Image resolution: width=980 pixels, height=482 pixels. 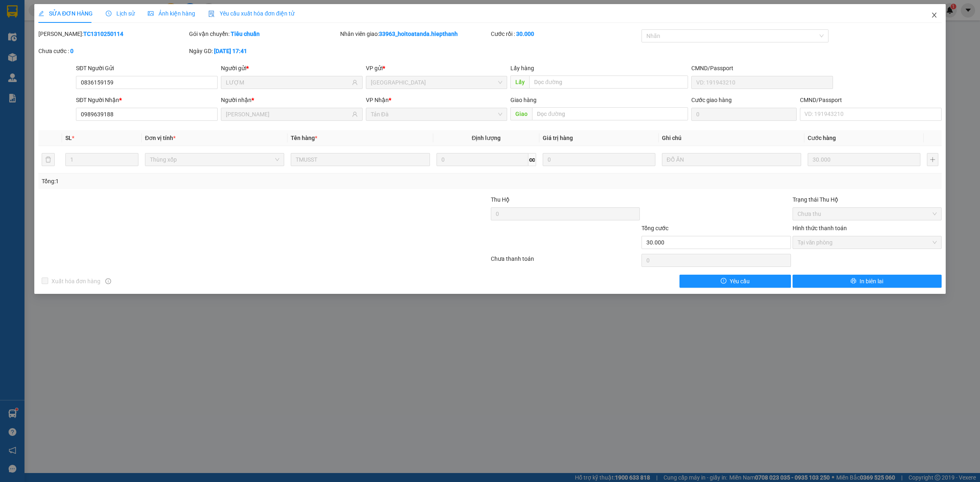 I want to click on span: clock-circle, so click(x=109, y=14).